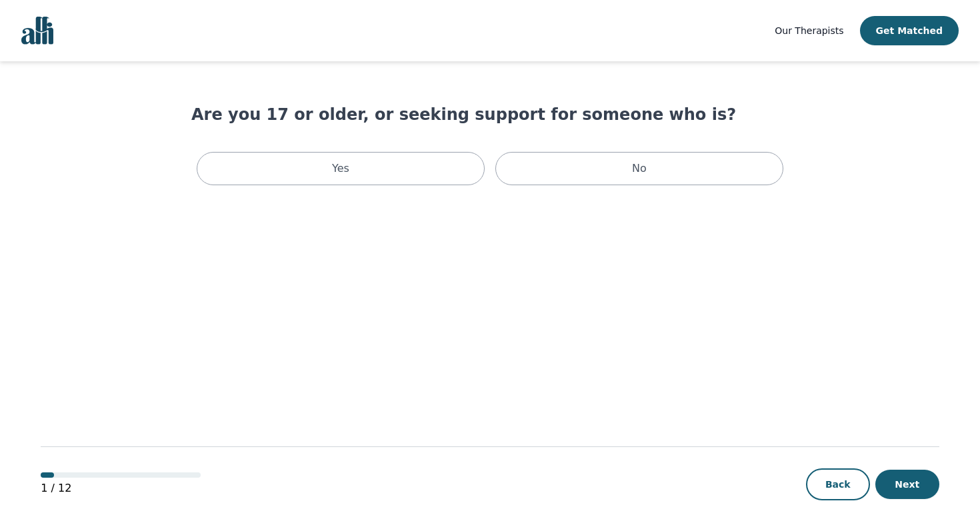 The width and height of the screenshot is (980, 531). Describe the element at coordinates (490, 115) in the screenshot. I see `h1: Are you 17 or older, or seeking support for someone who is?` at that location.